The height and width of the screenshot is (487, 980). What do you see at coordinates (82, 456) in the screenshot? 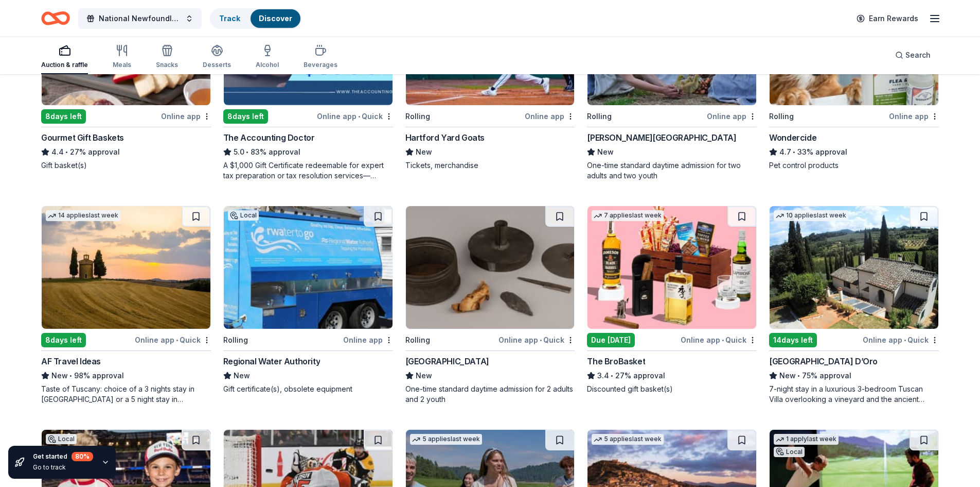
I see `div: 80 %` at bounding box center [82, 456].